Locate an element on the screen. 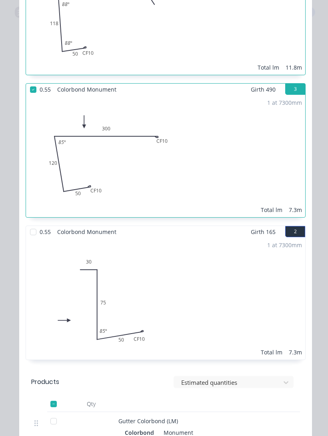 This screenshot has width=328, height=436. span: Girth 490 is located at coordinates (263, 89).